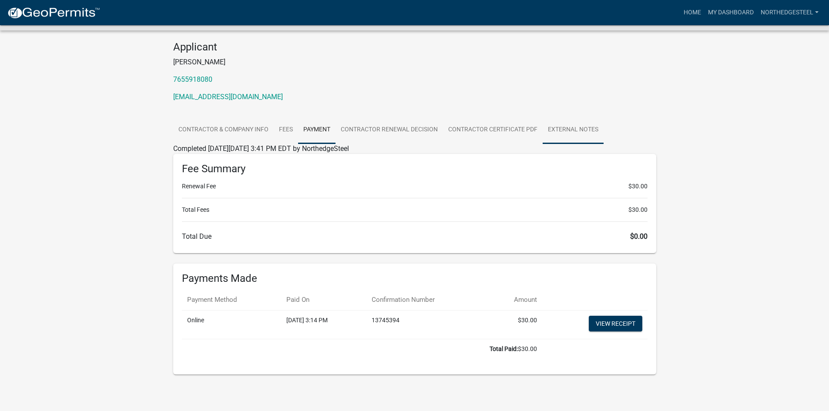 This screenshot has width=829, height=411. Describe the element at coordinates (415, 169) in the screenshot. I see `h6: Fee Summary` at that location.